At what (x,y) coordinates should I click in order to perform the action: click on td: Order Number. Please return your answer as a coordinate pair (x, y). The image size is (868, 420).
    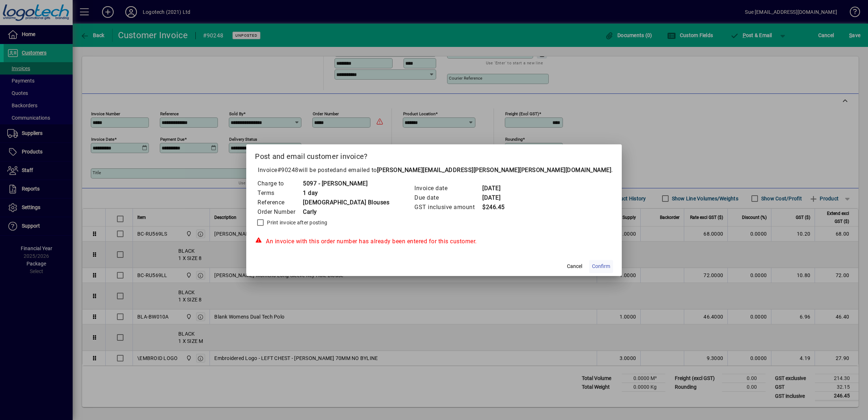
    Looking at the image, I should click on (279, 212).